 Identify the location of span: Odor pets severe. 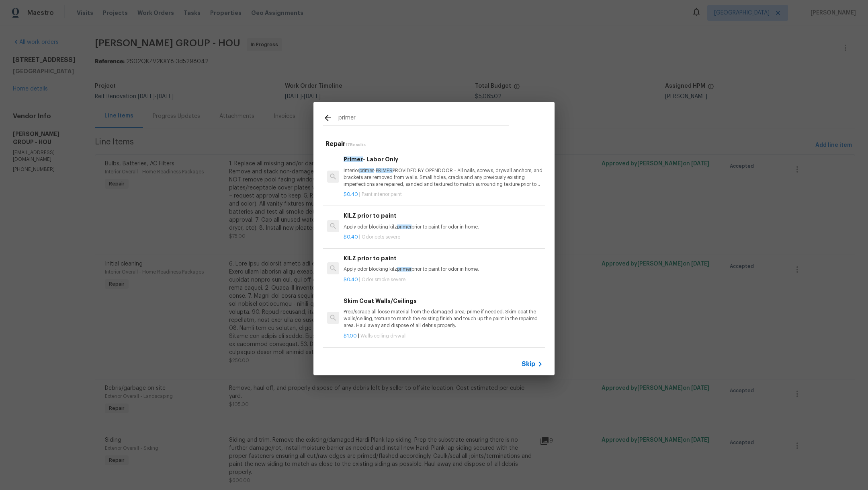
(381, 237).